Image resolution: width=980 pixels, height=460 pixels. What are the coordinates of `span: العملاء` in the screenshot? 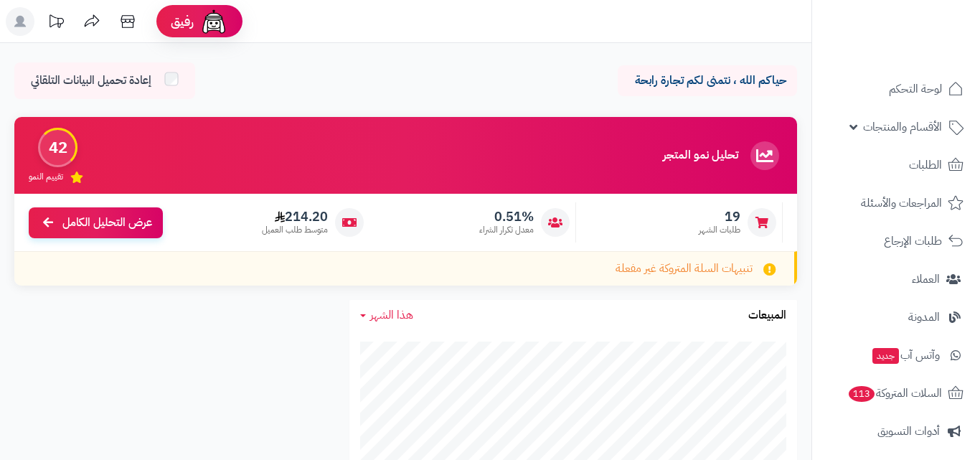 It's located at (925, 279).